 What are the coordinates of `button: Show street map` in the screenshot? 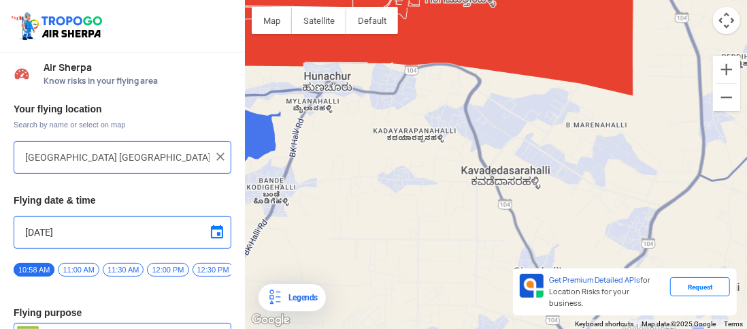 It's located at (271, 20).